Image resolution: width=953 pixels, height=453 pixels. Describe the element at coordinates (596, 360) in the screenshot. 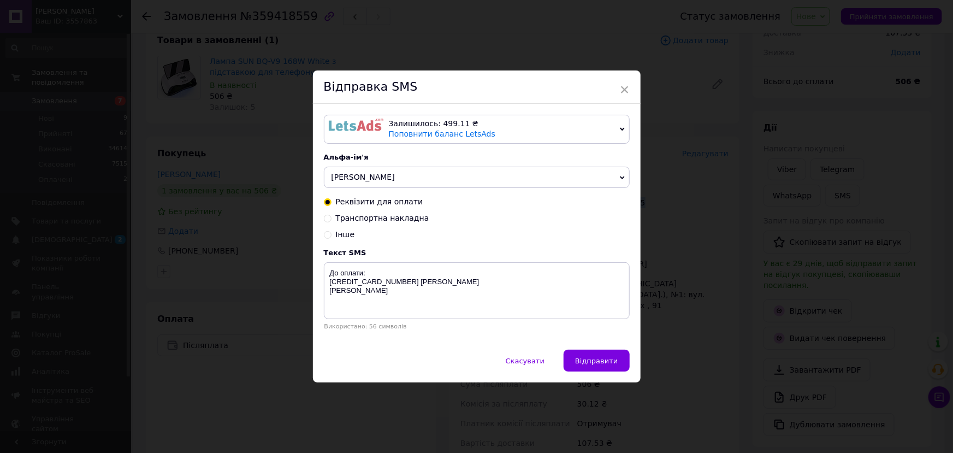

I see `button: Відправити` at that location.